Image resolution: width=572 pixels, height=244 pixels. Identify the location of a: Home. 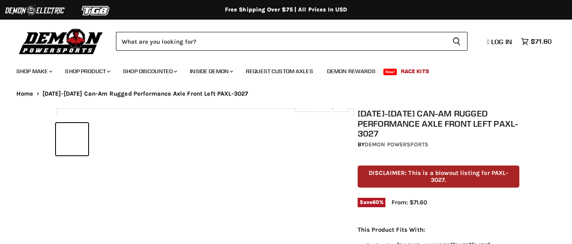
(25, 93).